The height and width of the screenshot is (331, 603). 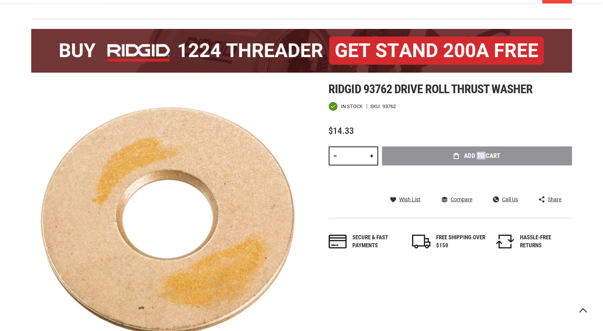 What do you see at coordinates (430, 89) in the screenshot?
I see `span: Ridgid 93762 drive roll thrust washer` at bounding box center [430, 89].